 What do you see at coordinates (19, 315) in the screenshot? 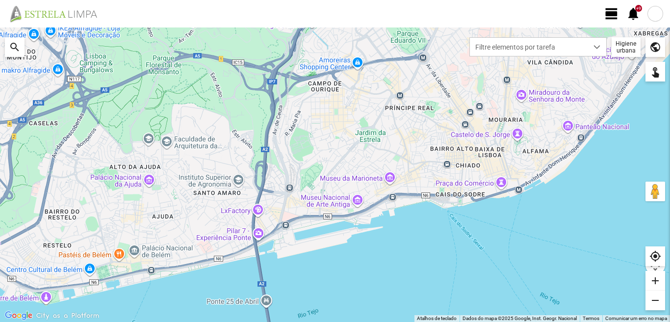
I see `a: Abrir esta área no Google Maps (abre uma nova janela)` at bounding box center [19, 315].